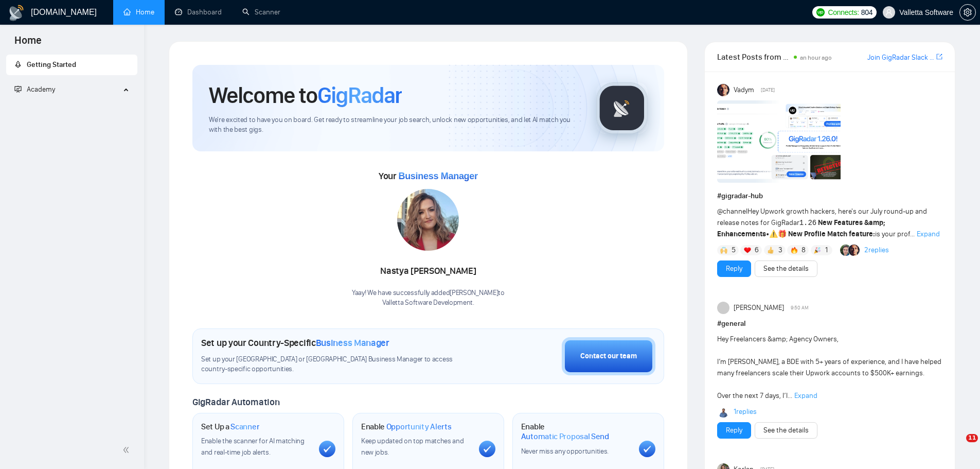 The height and width of the screenshot is (469, 980). What do you see at coordinates (413, 446) in the screenshot?
I see `span: Keep updated on top matches and new jobs.` at bounding box center [413, 446].